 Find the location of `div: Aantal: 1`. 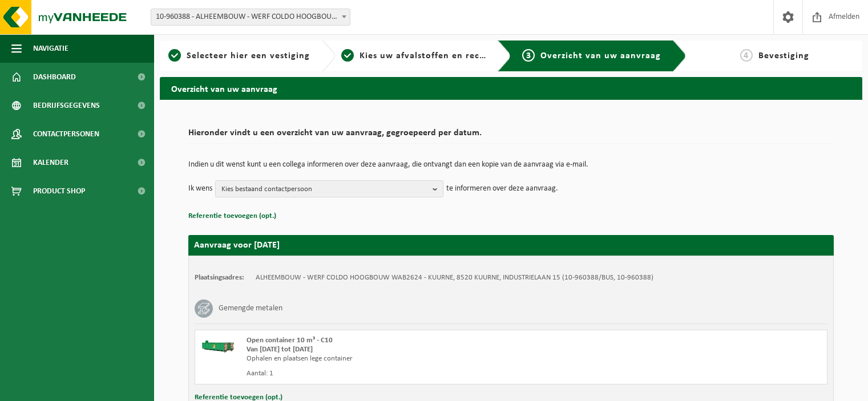

div: Aantal: 1 is located at coordinates (402, 374).